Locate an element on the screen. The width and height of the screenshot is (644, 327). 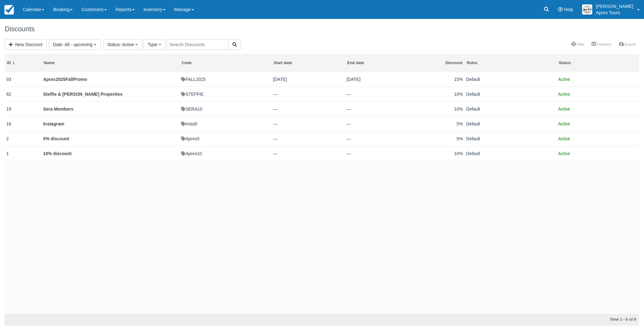
td: 16 is located at coordinates (23, 124).